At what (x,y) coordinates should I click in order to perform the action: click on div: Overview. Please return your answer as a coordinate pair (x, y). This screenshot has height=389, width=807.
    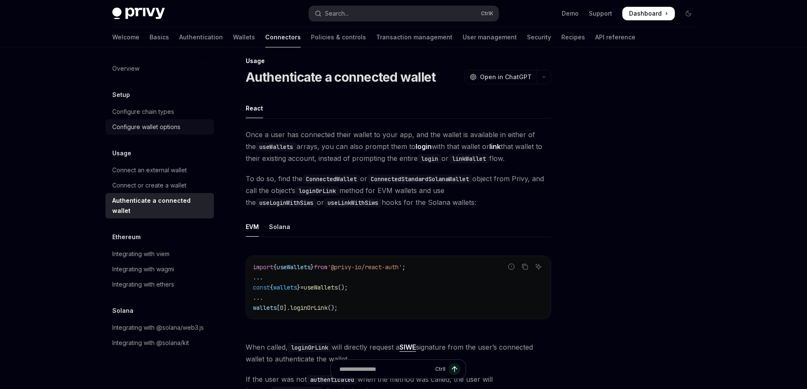
    Looking at the image, I should click on (126, 69).